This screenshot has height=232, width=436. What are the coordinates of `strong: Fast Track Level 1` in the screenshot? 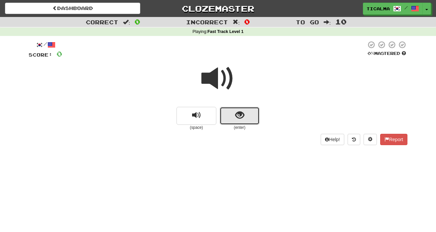 It's located at (225, 32).